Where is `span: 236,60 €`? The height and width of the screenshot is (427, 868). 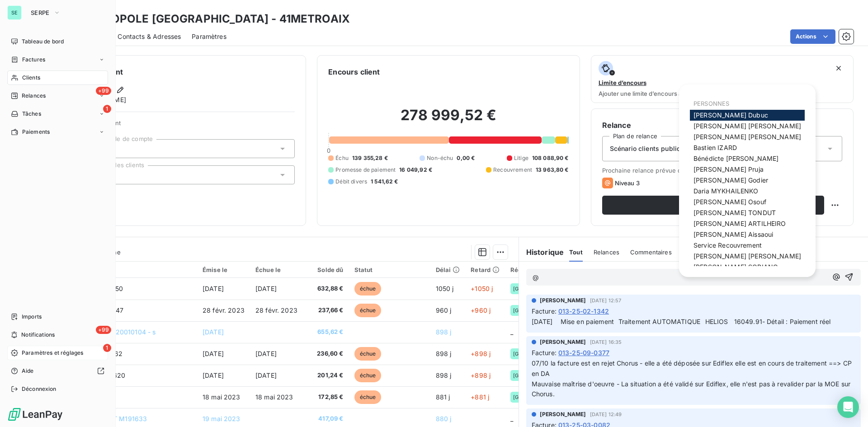
span: 236,60 € is located at coordinates (326, 354).